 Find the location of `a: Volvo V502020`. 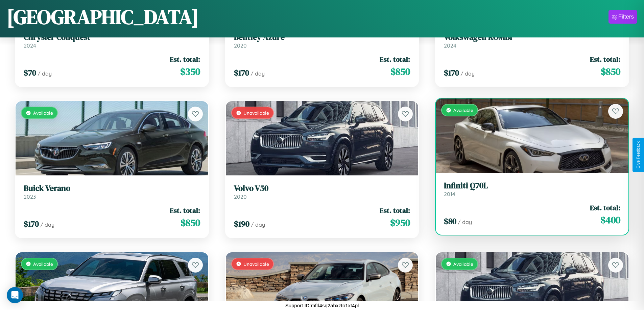

a: Volvo V502020 is located at coordinates (322, 192).